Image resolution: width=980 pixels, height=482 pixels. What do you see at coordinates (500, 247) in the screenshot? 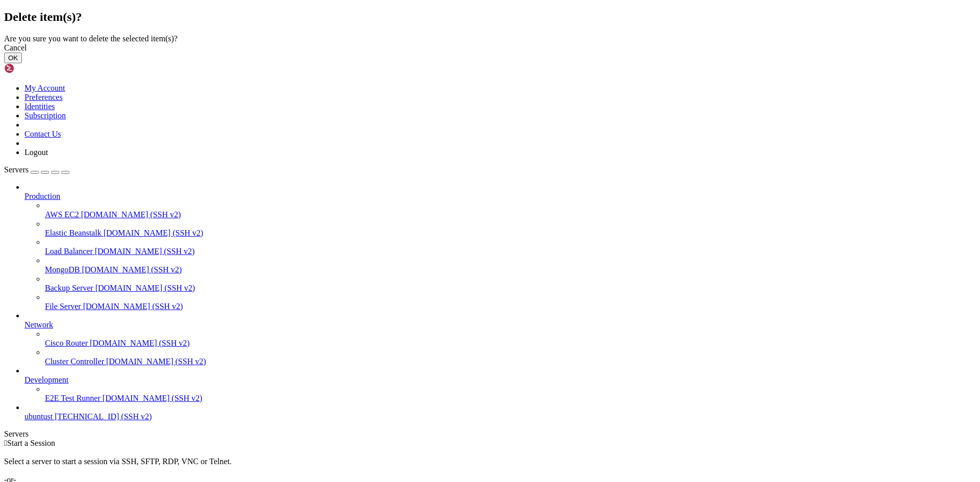
I see `li: Production` at bounding box center [500, 247].